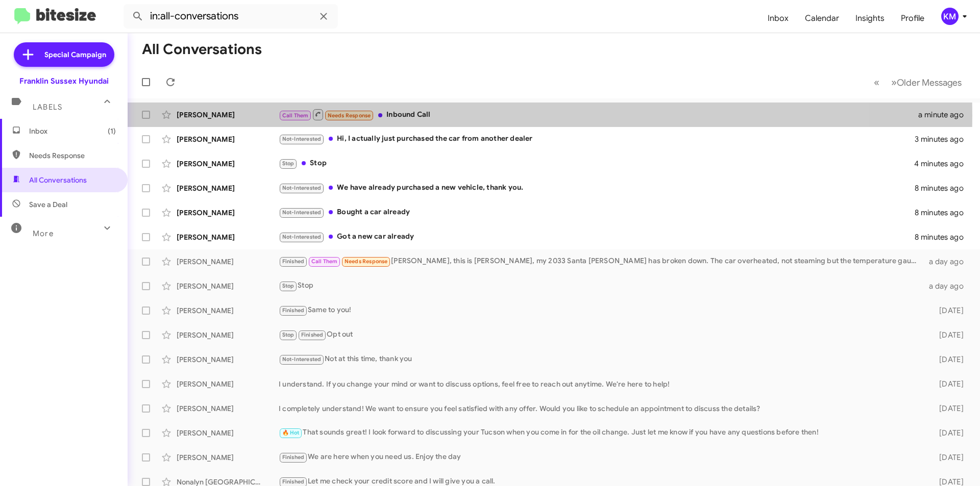  I want to click on div: I completely understand! We want to ensure you feel satisfied with any offer. Would you like to s..., so click(601, 409).